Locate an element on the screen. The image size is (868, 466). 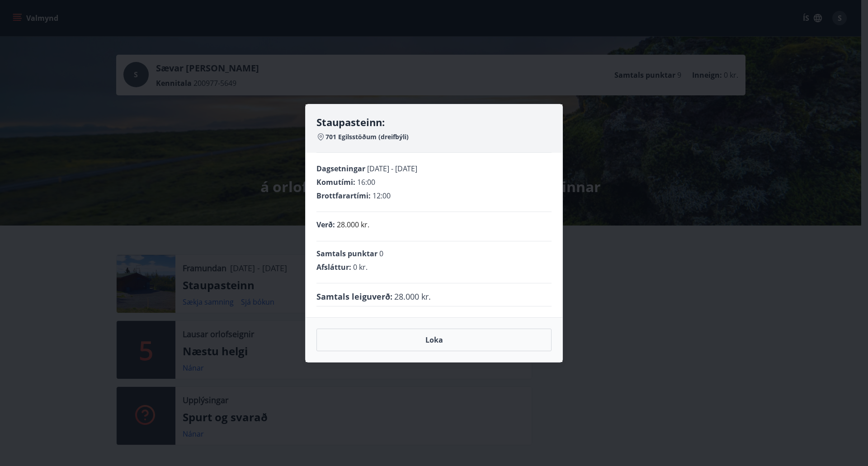
span: Dagsetningar is located at coordinates (341, 169).